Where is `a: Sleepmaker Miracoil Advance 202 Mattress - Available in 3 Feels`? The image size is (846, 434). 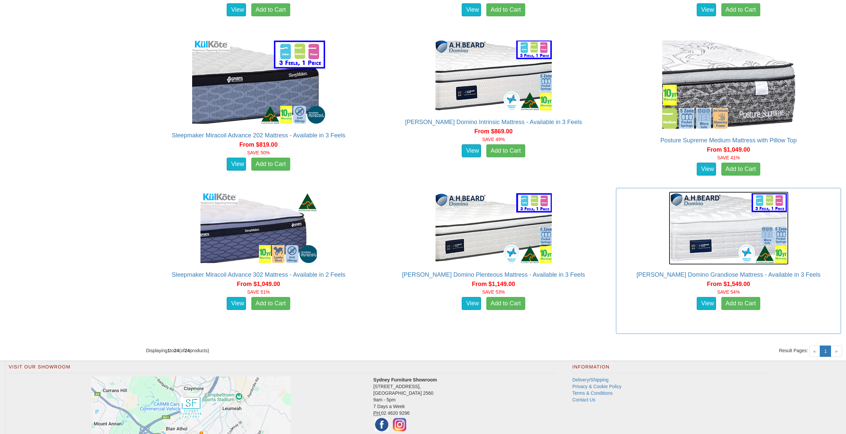
a: Sleepmaker Miracoil Advance 202 Mattress - Available in 3 Feels is located at coordinates (258, 135).